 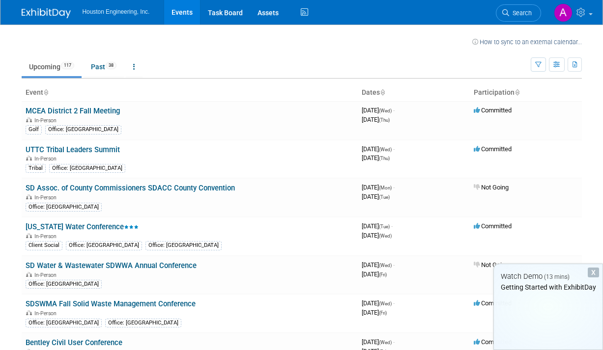 What do you see at coordinates (73, 111) in the screenshot?
I see `a: MCEA District 2 Fall Meeting` at bounding box center [73, 111].